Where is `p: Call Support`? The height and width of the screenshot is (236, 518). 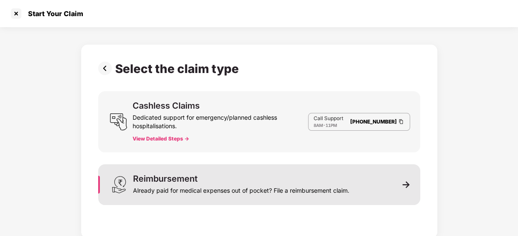
p: Call Support is located at coordinates (329, 119).